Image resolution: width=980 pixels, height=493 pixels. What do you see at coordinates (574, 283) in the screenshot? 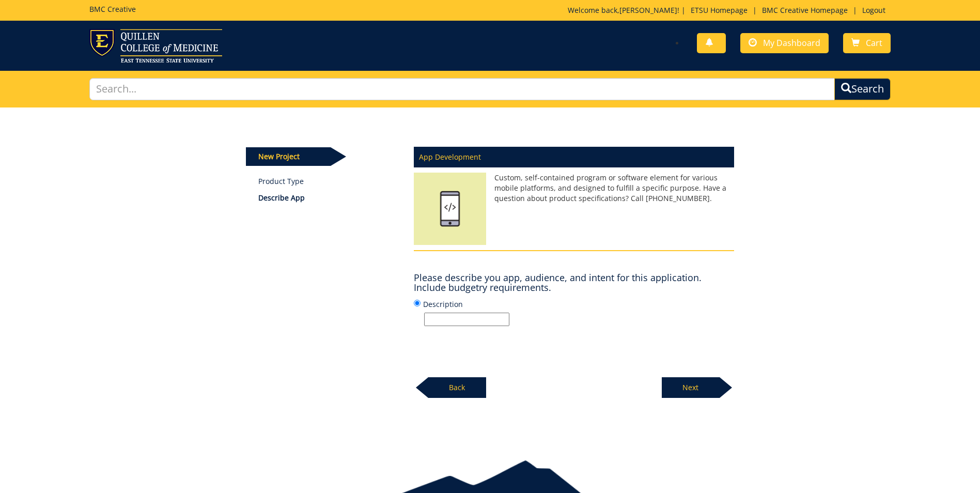
I see `h4: Please describe you app, audience, and intent for this application. Include budgetry requirements.` at bounding box center [574, 283].